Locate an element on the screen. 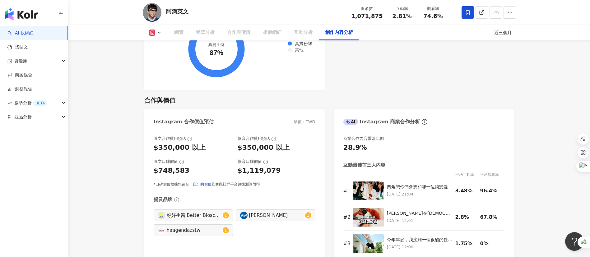 This screenshot has width=590, height=257. span: 競品分析 is located at coordinates (23, 117).